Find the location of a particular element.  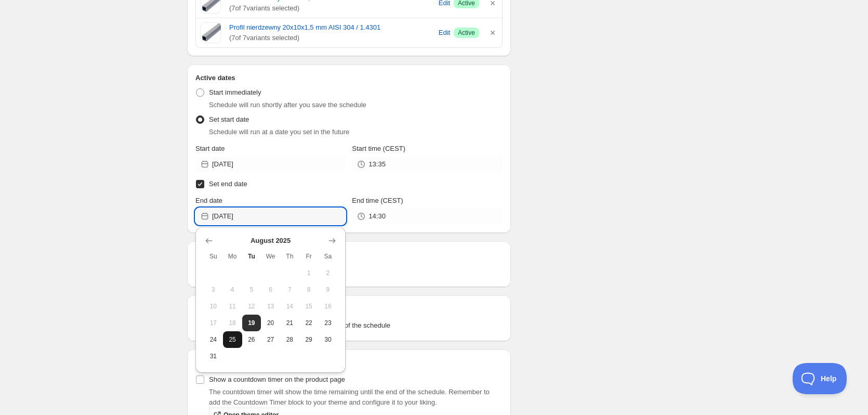

span: 22 is located at coordinates (309, 323).